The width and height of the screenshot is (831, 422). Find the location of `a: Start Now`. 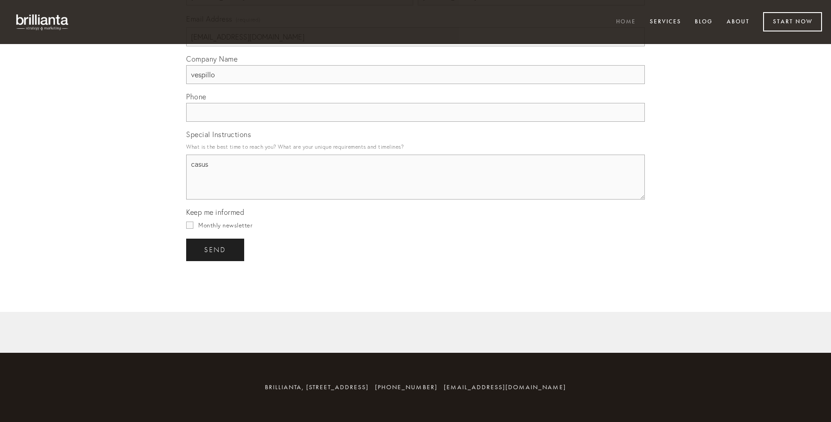

a: Start Now is located at coordinates (792, 22).